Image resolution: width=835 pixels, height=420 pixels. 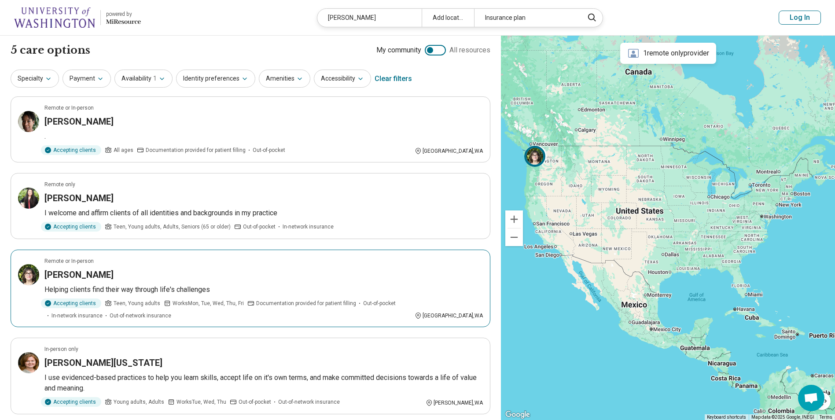 What do you see at coordinates (155, 78) in the screenshot?
I see `span: 1` at bounding box center [155, 78].